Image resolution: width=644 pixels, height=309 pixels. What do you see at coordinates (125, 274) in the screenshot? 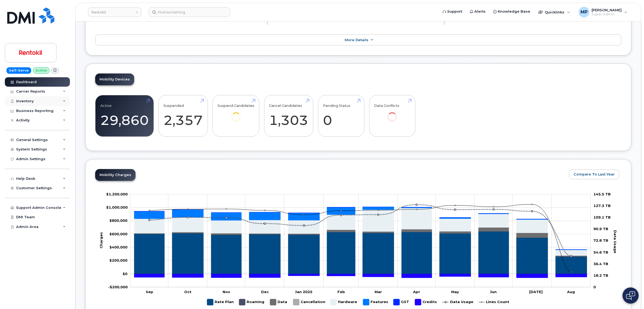
I see `tspan: $0` at bounding box center [125, 274].